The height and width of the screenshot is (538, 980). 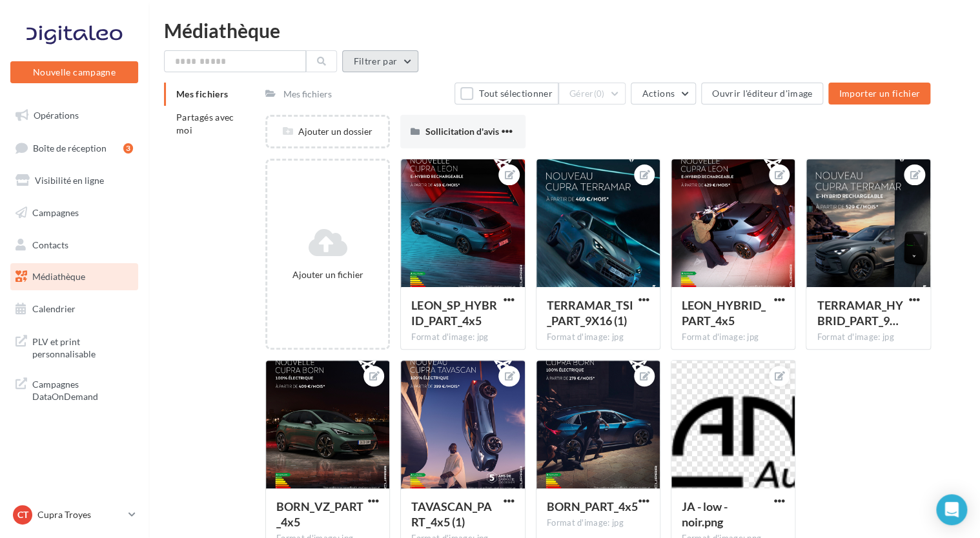 What do you see at coordinates (83, 347) in the screenshot?
I see `span: PLV et print personnalisable` at bounding box center [83, 347].